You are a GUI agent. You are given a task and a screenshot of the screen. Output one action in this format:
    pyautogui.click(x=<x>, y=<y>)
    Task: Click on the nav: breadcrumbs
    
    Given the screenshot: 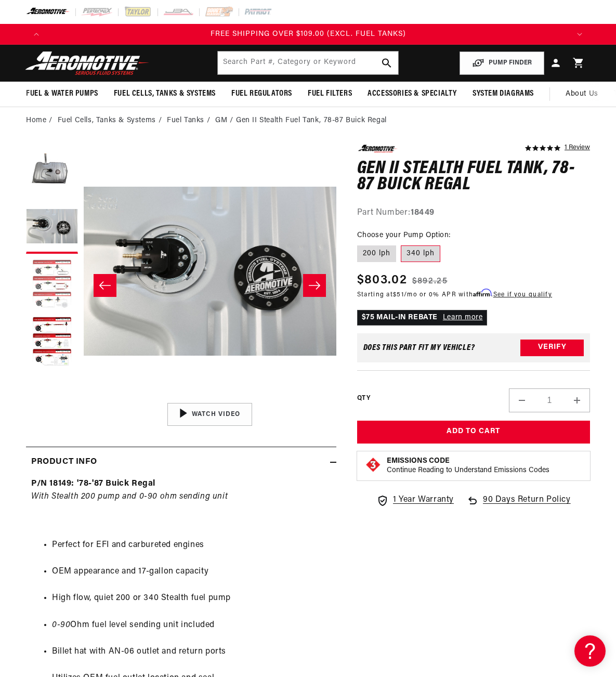 What is the action you would take?
    pyautogui.click(x=308, y=120)
    